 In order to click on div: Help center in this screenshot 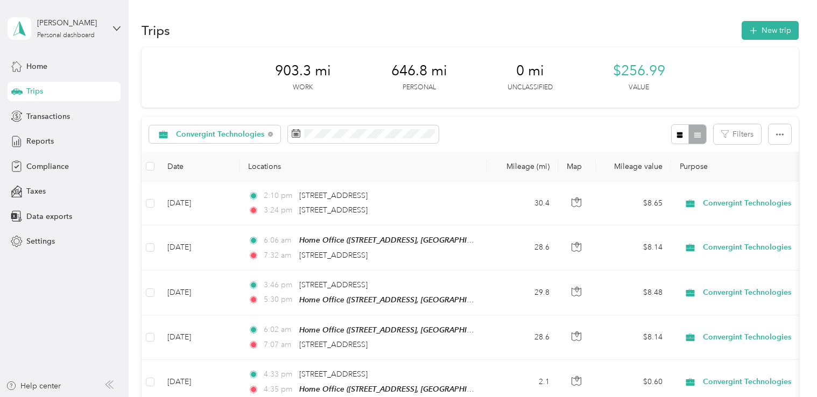, I will do `click(33, 386)`.